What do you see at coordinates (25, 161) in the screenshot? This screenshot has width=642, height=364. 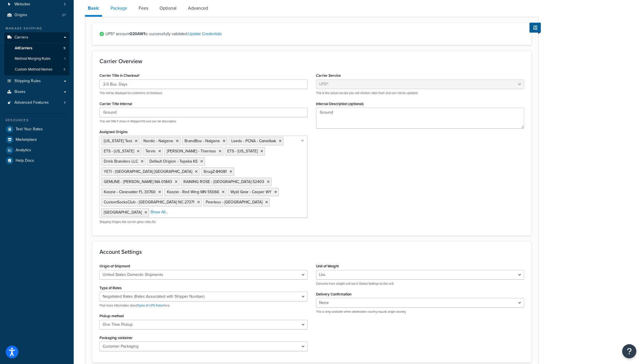 I see `span: Help Docs` at bounding box center [25, 161].